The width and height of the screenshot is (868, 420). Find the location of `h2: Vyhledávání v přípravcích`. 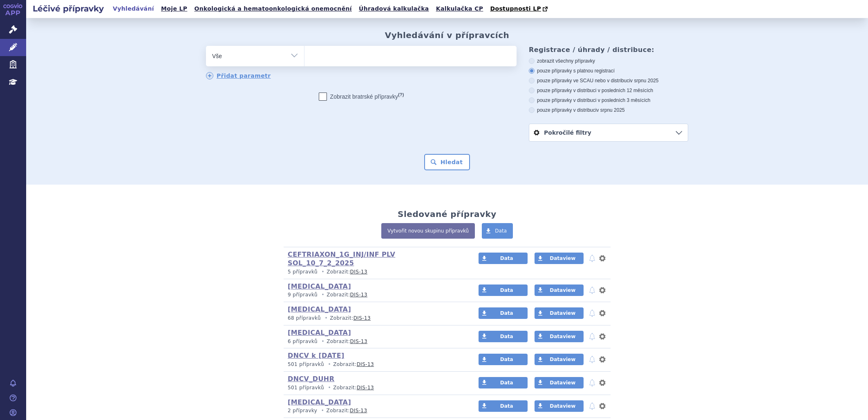

h2: Vyhledávání v přípravcích is located at coordinates (447, 35).